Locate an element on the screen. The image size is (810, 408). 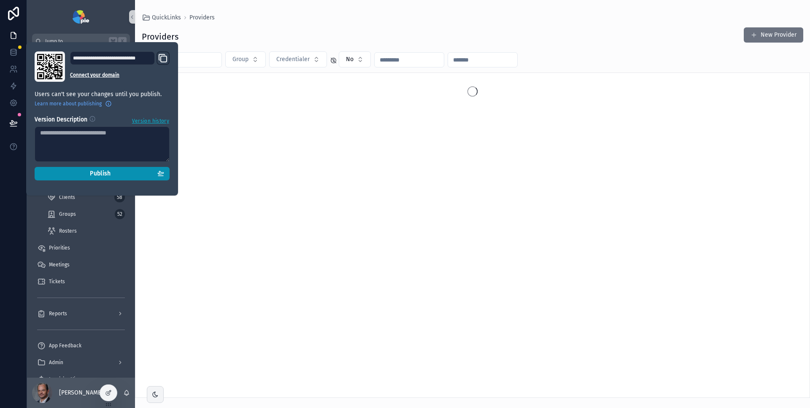
div: scrollable content is located at coordinates (81, 213).